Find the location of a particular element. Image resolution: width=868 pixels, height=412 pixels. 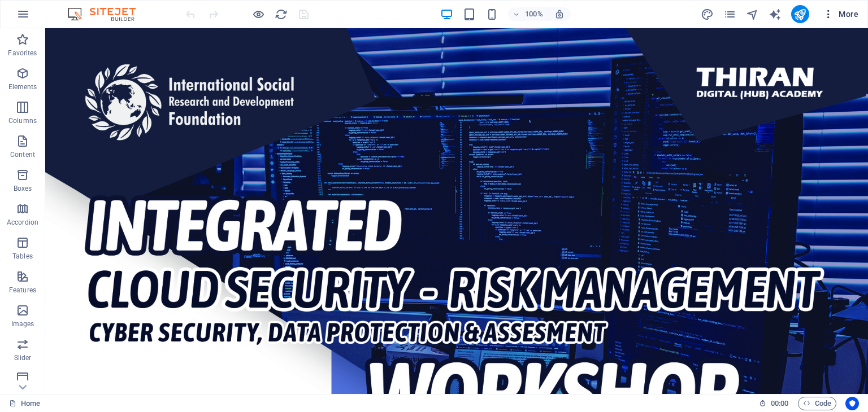

p: Features is located at coordinates (22, 290).